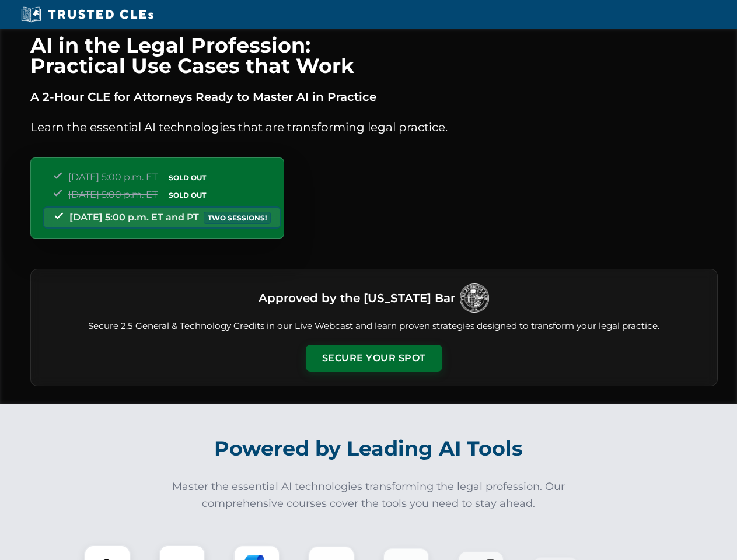 This screenshot has width=737, height=560. I want to click on p: Secure 2.5 General & Technology Credits in our Live Webcast and learn proven strategies designed ..., so click(374, 327).